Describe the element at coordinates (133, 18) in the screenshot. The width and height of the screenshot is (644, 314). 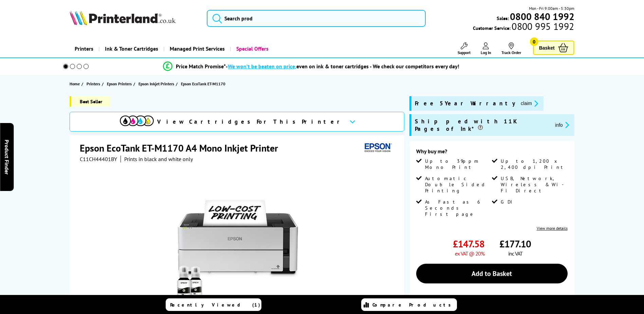
I see `a: Printerland Logo` at that location.